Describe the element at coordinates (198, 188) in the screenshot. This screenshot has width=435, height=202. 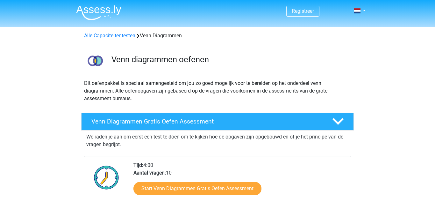
I see `a: Start Venn Diagrammen Gratis Oefen Assessment` at that location.